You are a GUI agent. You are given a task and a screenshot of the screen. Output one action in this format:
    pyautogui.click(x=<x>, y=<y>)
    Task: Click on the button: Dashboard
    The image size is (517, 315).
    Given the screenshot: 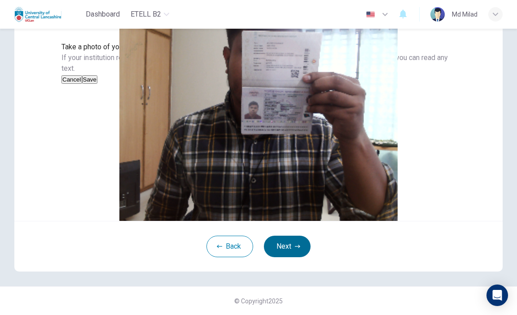 What is the action you would take?
    pyautogui.click(x=103, y=14)
    